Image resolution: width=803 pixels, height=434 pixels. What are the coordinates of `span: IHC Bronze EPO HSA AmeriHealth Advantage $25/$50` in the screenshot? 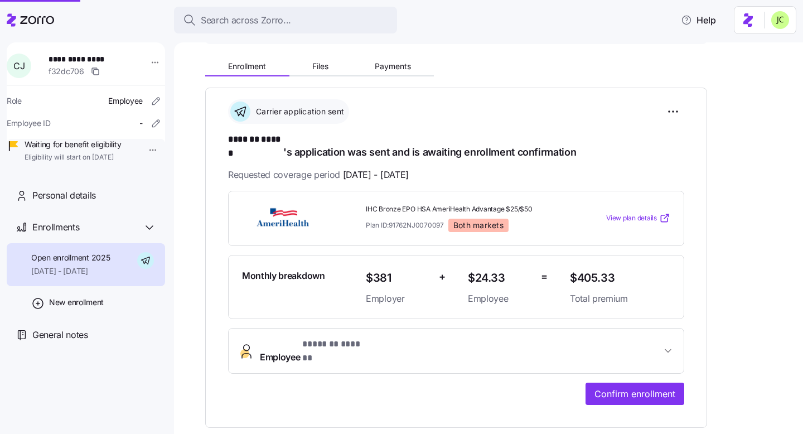 It's located at (463, 209).